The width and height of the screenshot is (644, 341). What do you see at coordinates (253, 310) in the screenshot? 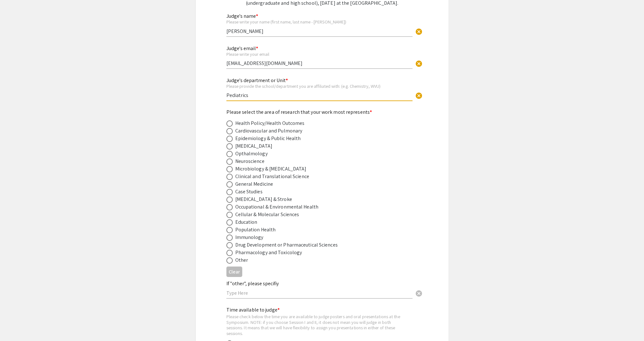
I see `mat-label: Time available to judge` at bounding box center [253, 310].